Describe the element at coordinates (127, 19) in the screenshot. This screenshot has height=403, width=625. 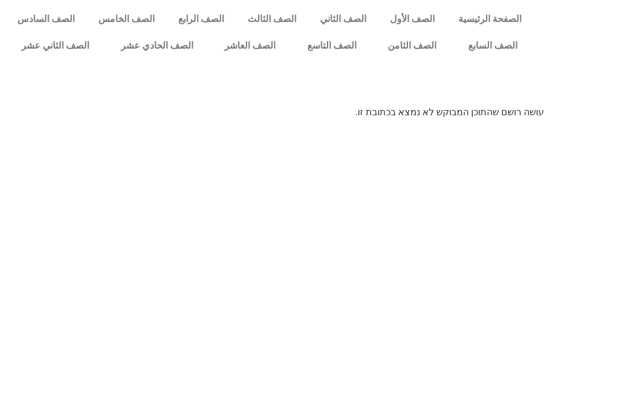
I see `a: الصف الخامس` at that location.